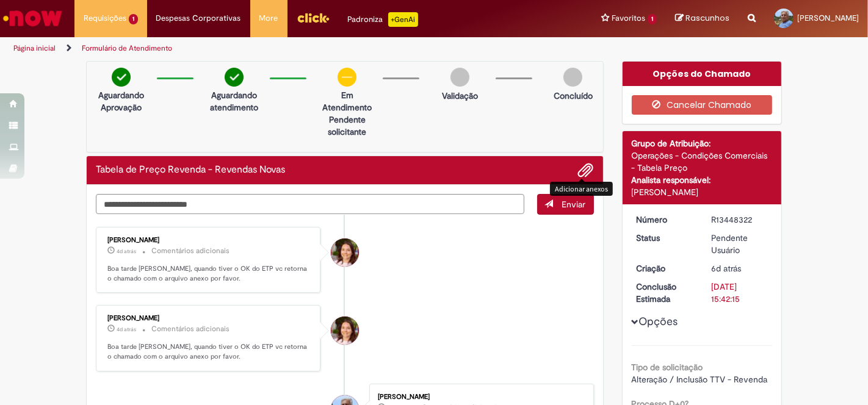 This screenshot has height=405, width=868. Describe the element at coordinates (127, 48) in the screenshot. I see `a: Formulário de Atendimento` at that location.